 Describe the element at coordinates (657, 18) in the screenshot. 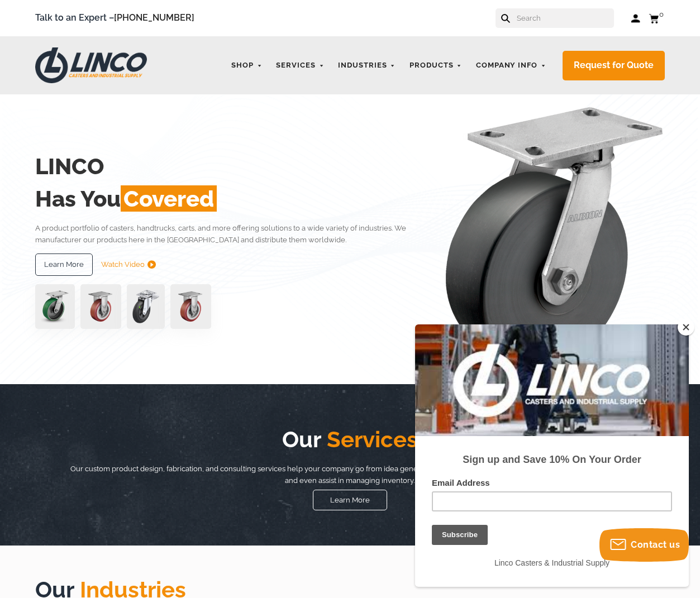

I see `a: 0` at that location.